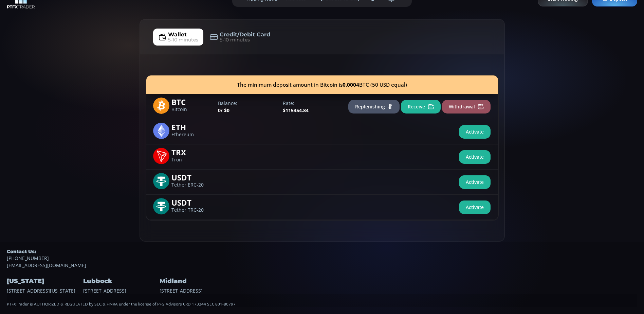  I want to click on button: Withdrawal, so click(466, 107).